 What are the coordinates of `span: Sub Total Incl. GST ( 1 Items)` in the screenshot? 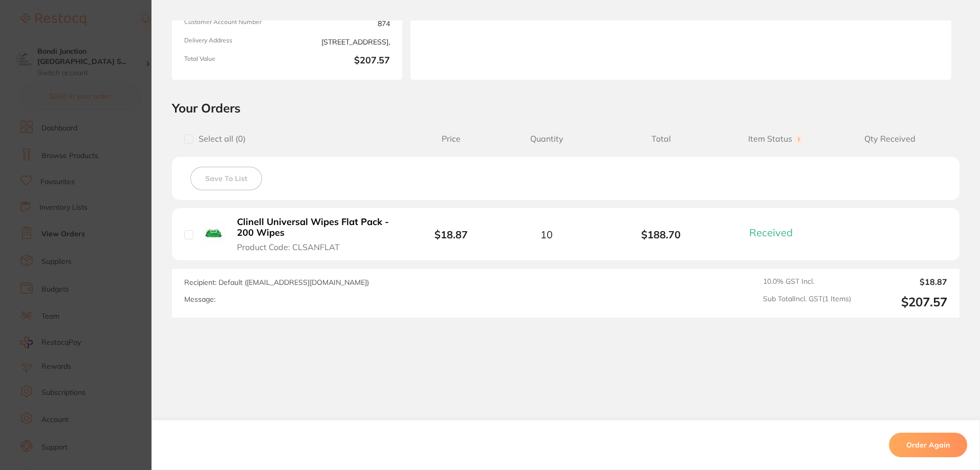 It's located at (807, 302).